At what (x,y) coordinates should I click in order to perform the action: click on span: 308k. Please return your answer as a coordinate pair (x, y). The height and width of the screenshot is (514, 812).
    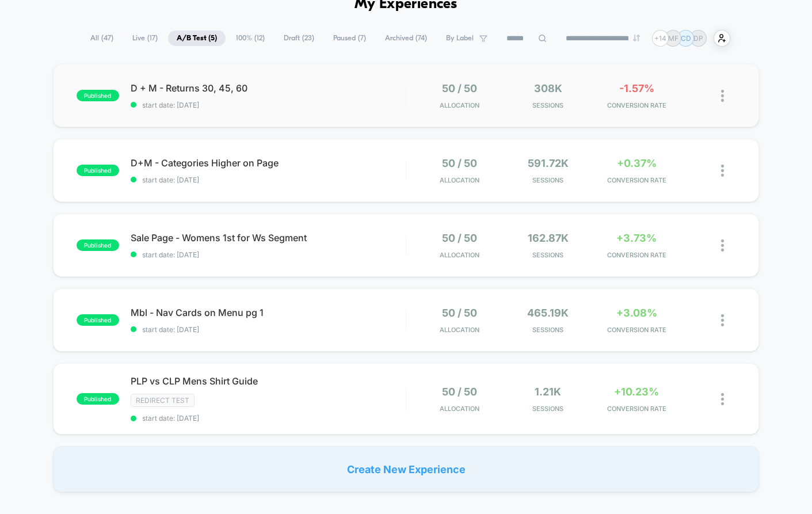
    Looking at the image, I should click on (548, 88).